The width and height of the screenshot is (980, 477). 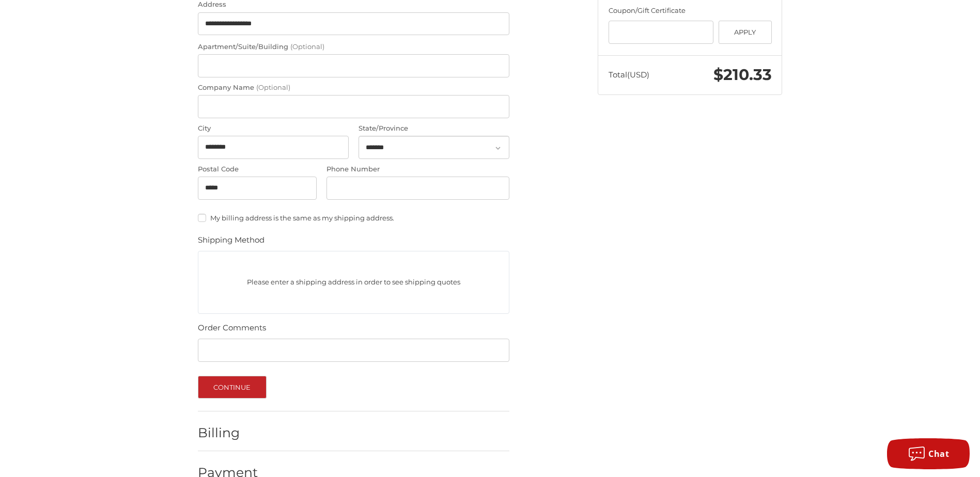 What do you see at coordinates (232, 330) in the screenshot?
I see `legend: Order Comments` at bounding box center [232, 330].